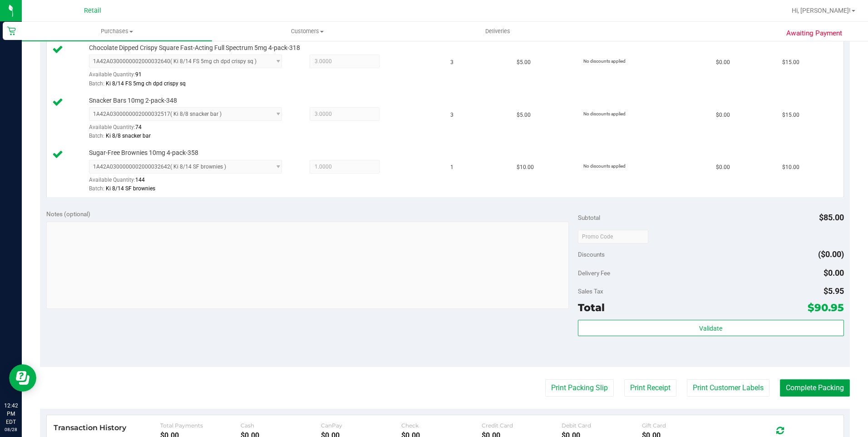 Image resolution: width=868 pixels, height=437 pixels. I want to click on a: Customers, so click(307, 31).